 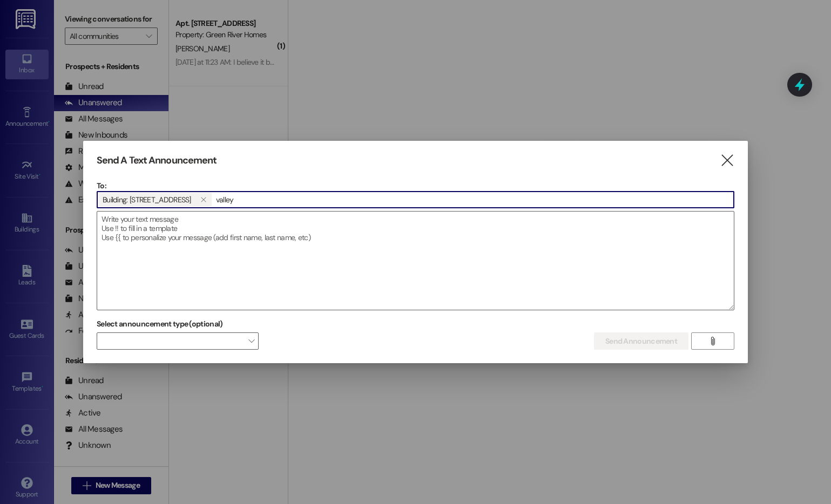 I want to click on span: Building: 1 Valley Park E, so click(x=147, y=200).